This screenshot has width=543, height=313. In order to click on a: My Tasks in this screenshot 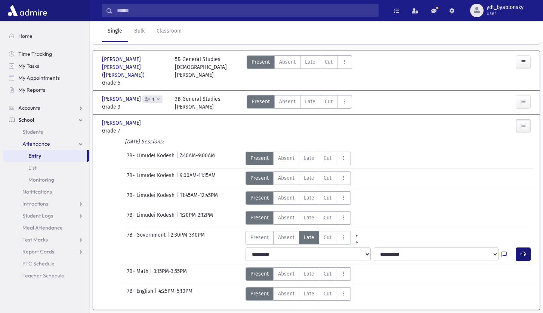, I will do `click(46, 66)`.